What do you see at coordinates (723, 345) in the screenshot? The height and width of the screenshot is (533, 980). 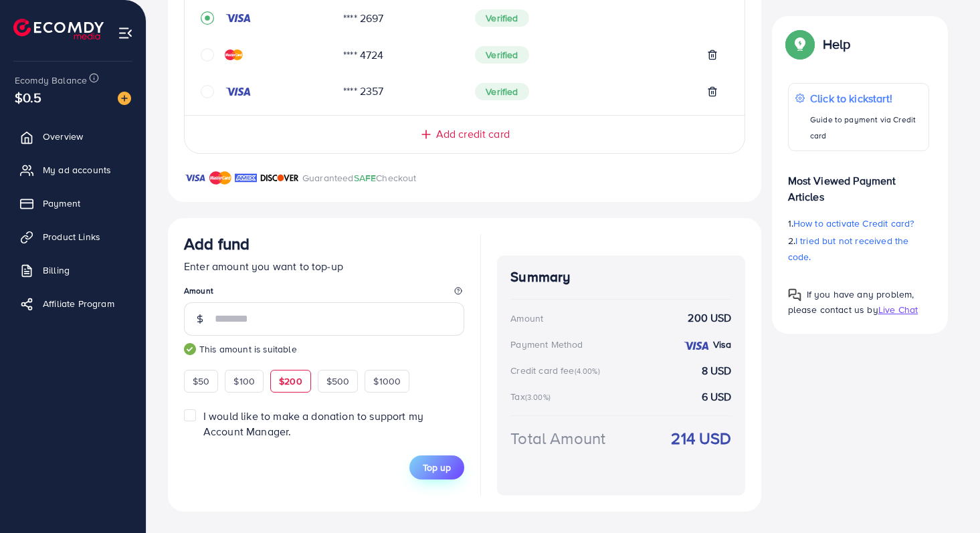 I see `strong: Visa` at bounding box center [723, 345].